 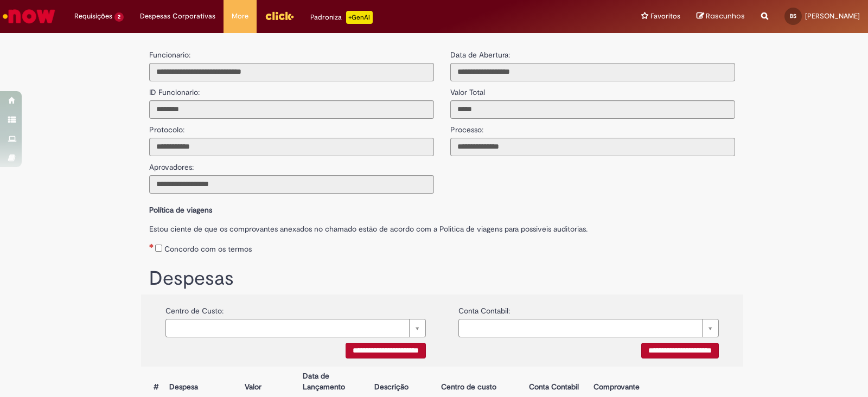 I want to click on label: Valor Total, so click(x=468, y=90).